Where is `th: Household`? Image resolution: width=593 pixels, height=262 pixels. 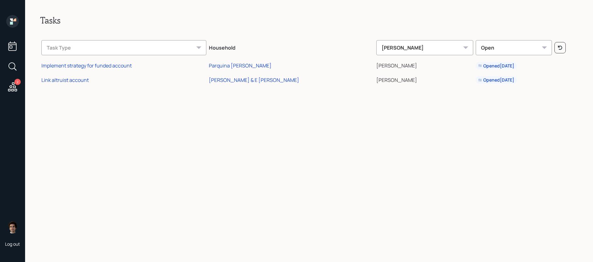
th: Household is located at coordinates (292, 47).